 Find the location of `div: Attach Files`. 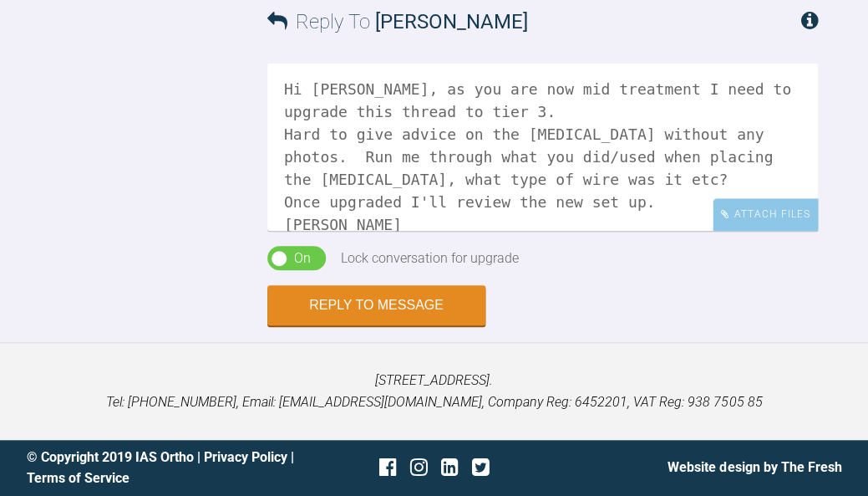

div: Attach Files is located at coordinates (766, 214).